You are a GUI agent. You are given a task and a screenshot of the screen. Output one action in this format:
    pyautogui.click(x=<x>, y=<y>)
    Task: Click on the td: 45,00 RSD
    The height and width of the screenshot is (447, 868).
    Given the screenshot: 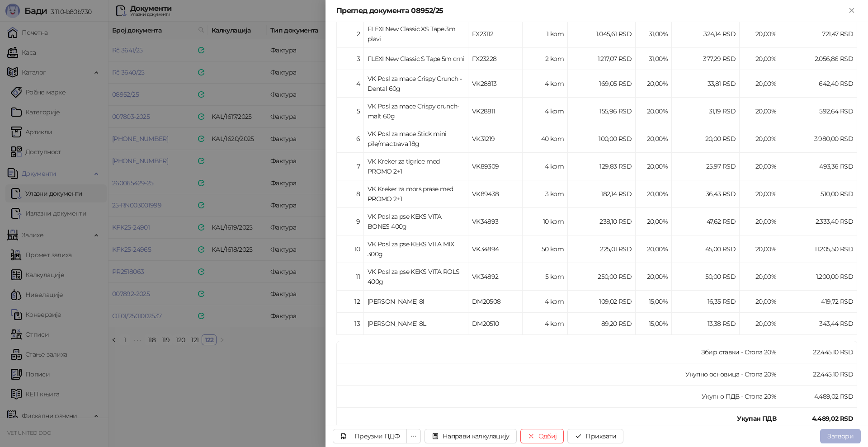 What is the action you would take?
    pyautogui.click(x=706, y=249)
    